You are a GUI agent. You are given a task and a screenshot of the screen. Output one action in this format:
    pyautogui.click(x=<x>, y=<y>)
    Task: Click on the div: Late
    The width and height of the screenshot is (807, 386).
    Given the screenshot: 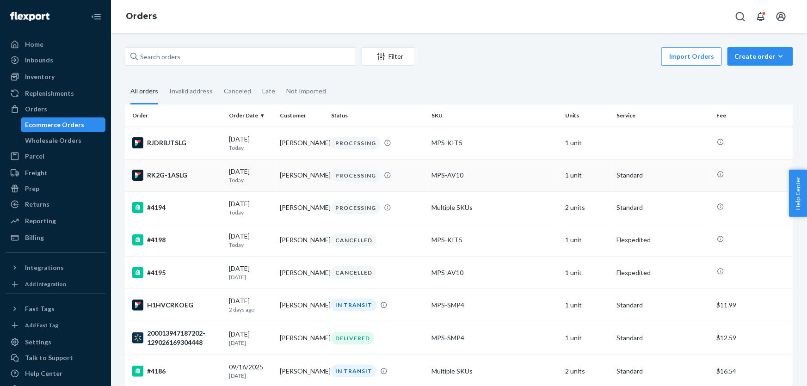 What is the action you would take?
    pyautogui.click(x=269, y=91)
    